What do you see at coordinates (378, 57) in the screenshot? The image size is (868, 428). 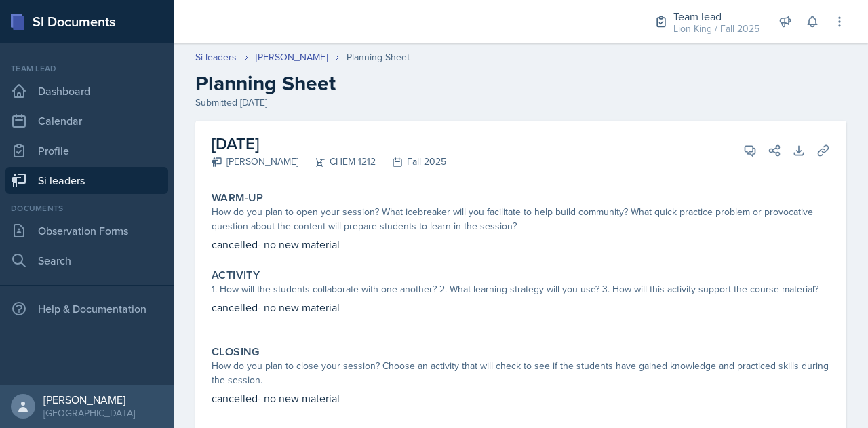 I see `div: Planning Sheet` at bounding box center [378, 57].